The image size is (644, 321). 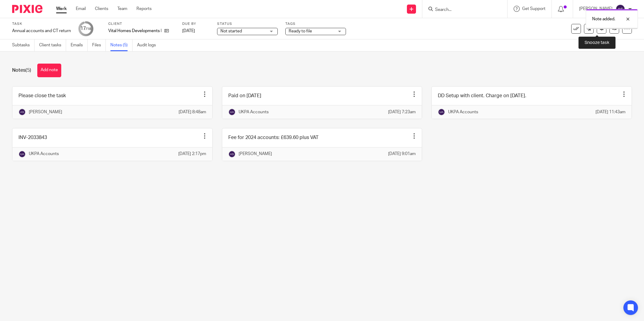 What do you see at coordinates (61, 9) in the screenshot?
I see `a: Work` at bounding box center [61, 9].